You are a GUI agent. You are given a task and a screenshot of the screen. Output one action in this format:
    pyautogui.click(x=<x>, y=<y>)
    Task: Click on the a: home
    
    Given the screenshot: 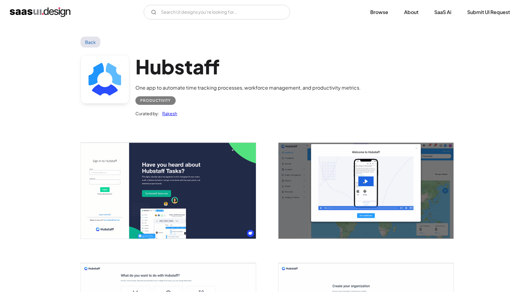 What is the action you would take?
    pyautogui.click(x=40, y=12)
    